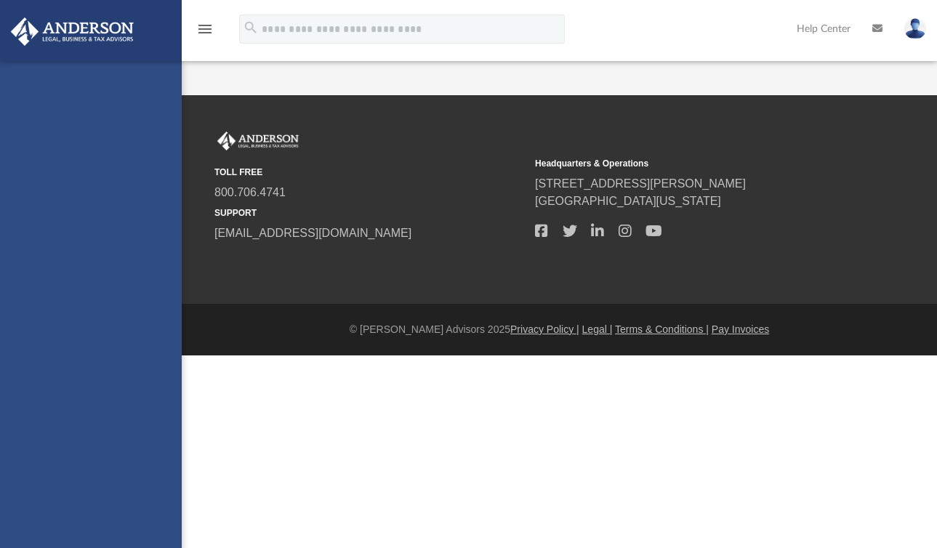 Image resolution: width=937 pixels, height=548 pixels. What do you see at coordinates (662, 329) in the screenshot?
I see `a: Terms & Conditions |` at bounding box center [662, 329].